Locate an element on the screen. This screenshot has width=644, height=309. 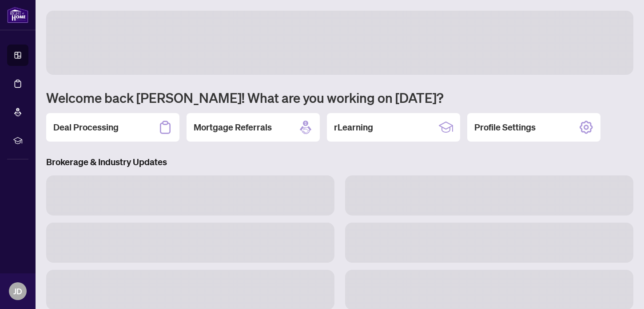
span: JD is located at coordinates (18, 291).